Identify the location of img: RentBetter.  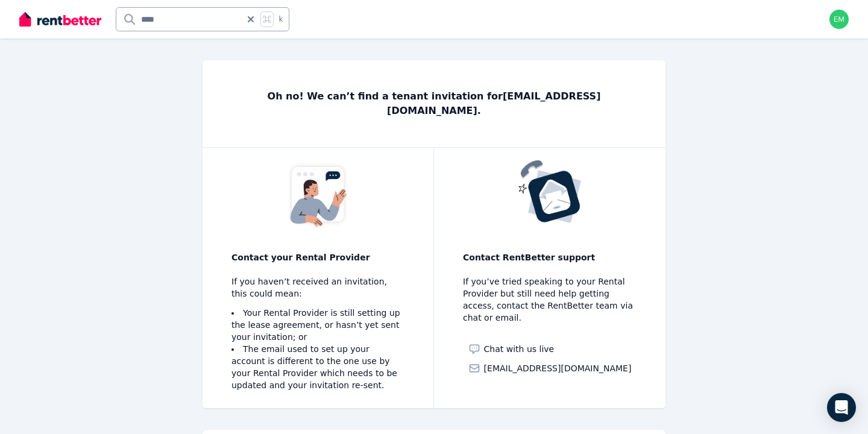
(60, 19).